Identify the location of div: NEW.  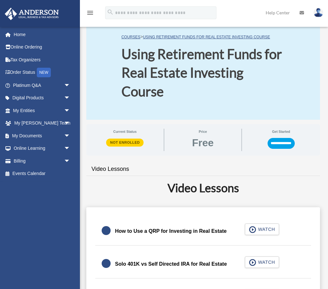
(44, 73).